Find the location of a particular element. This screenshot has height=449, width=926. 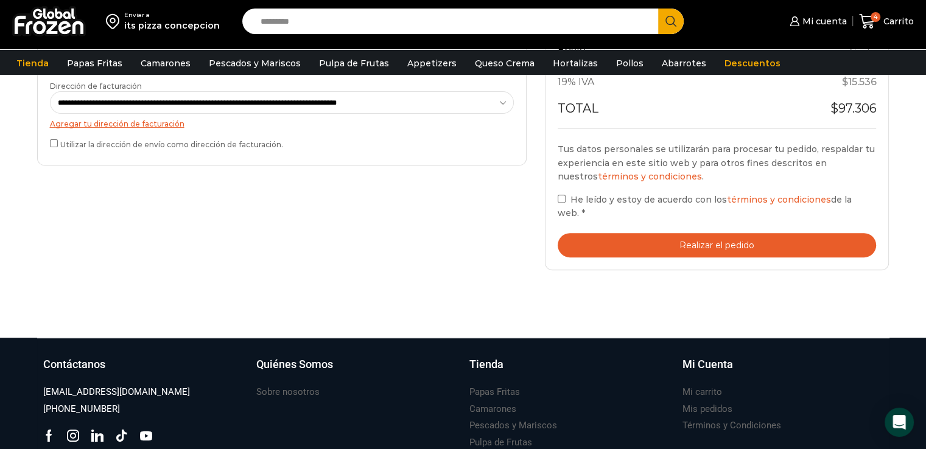

a: Agregar tu dirección de facturación is located at coordinates (117, 124).